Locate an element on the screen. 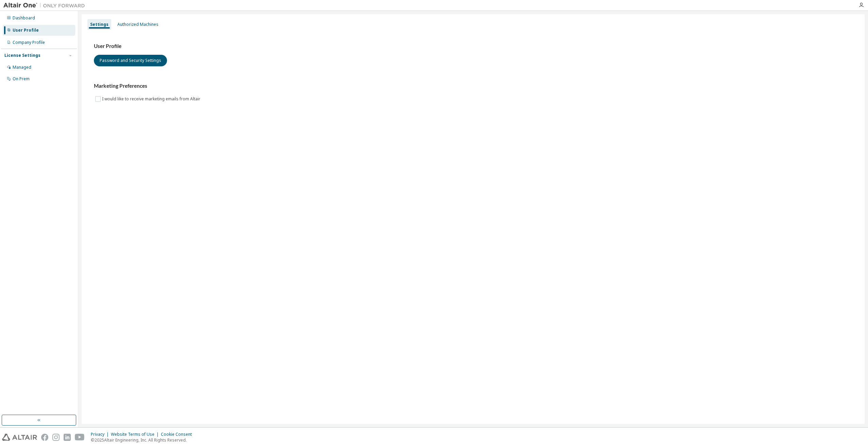  img: linkedin.svg is located at coordinates (67, 437).